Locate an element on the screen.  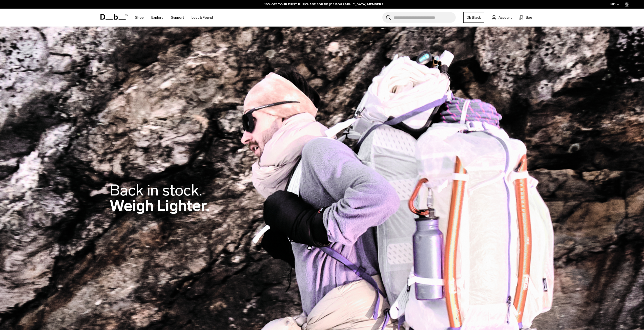
button: Bag is located at coordinates (526, 17).